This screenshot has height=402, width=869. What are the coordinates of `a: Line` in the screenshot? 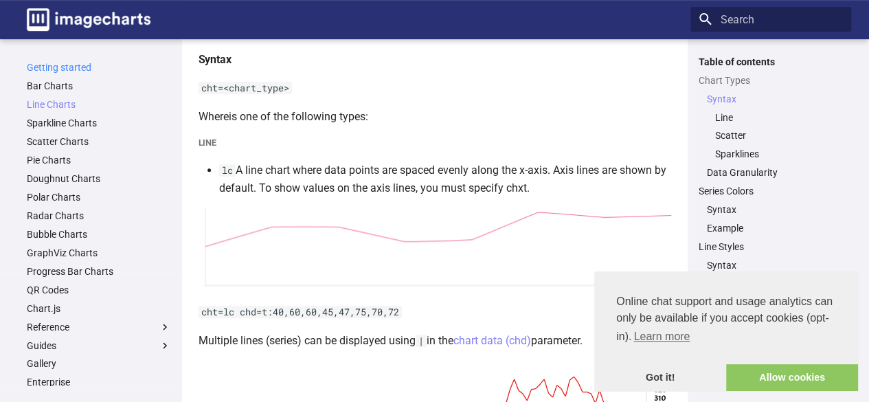 It's located at (779, 117).